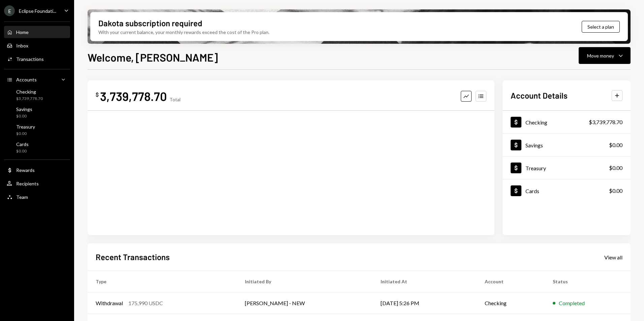 Image resolution: width=644 pixels, height=321 pixels. Describe the element at coordinates (37, 79) in the screenshot. I see `a: Accounts` at that location.